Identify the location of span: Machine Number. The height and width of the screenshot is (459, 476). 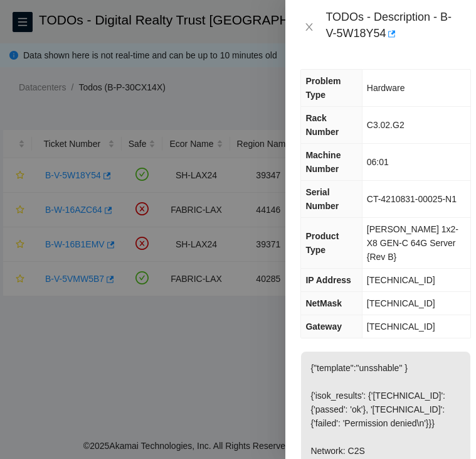
(323, 162).